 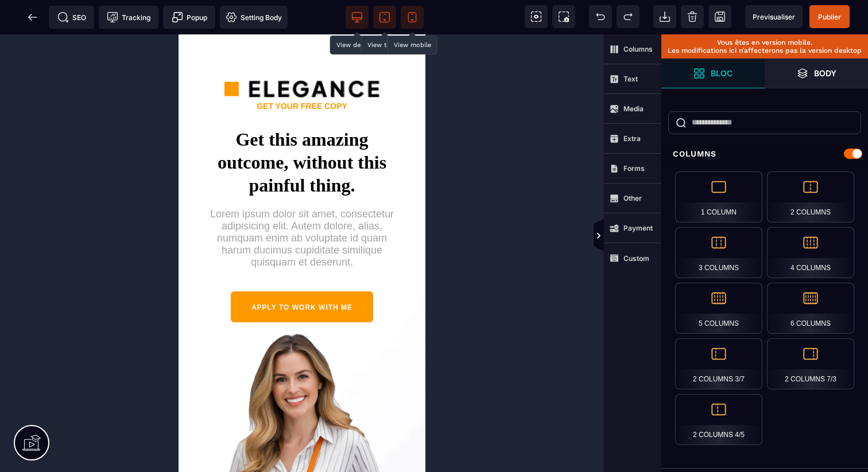 I want to click on div: 2 Columns, so click(x=811, y=197).